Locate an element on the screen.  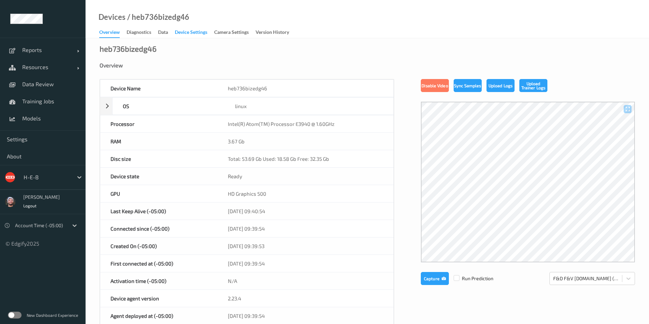
div: Processor is located at coordinates (159, 124).